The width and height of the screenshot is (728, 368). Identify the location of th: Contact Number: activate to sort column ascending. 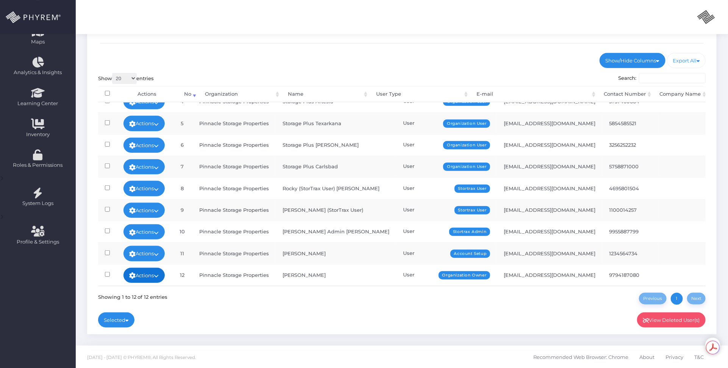
(625, 94).